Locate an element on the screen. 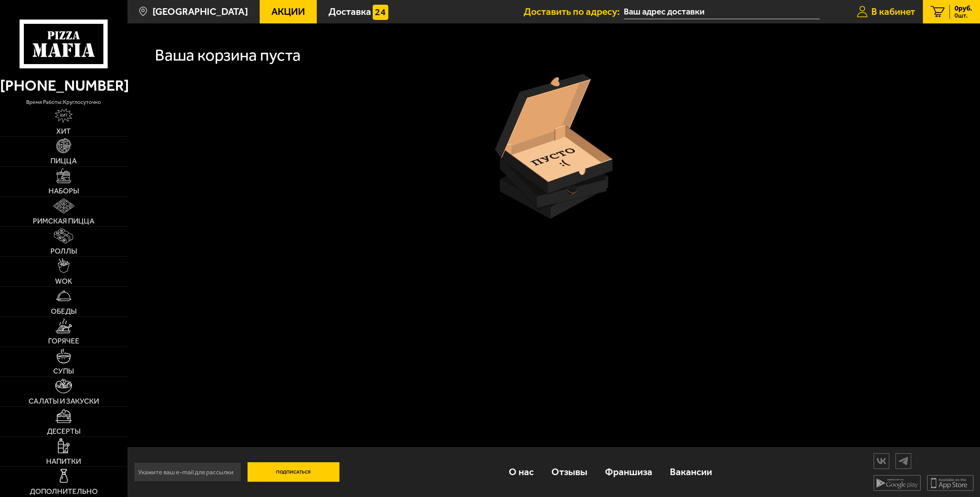  span: Салаты и закуски is located at coordinates (64, 401).